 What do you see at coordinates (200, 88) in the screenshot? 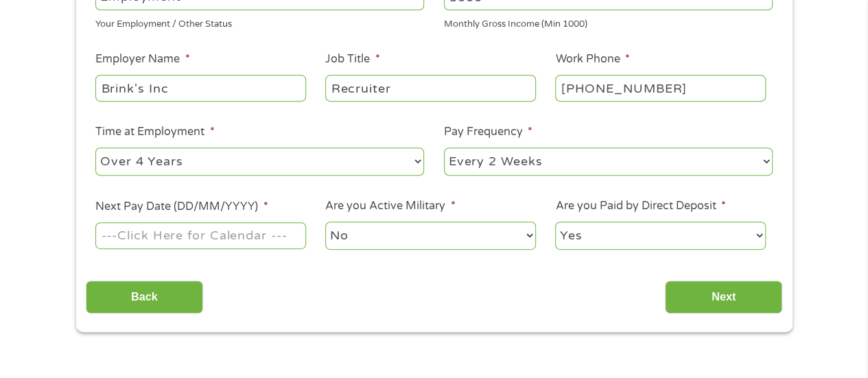
I see `input: Walmart` at bounding box center [200, 88].